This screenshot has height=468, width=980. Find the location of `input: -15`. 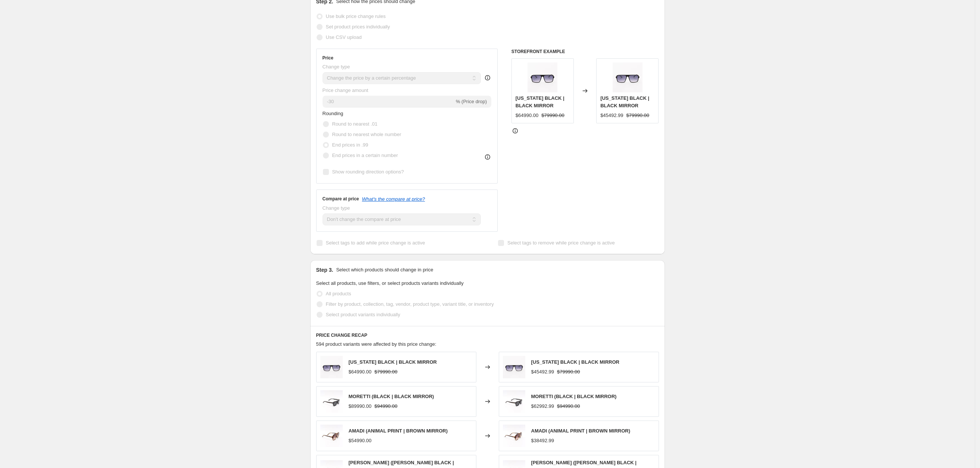

input: -15 is located at coordinates (388, 101).